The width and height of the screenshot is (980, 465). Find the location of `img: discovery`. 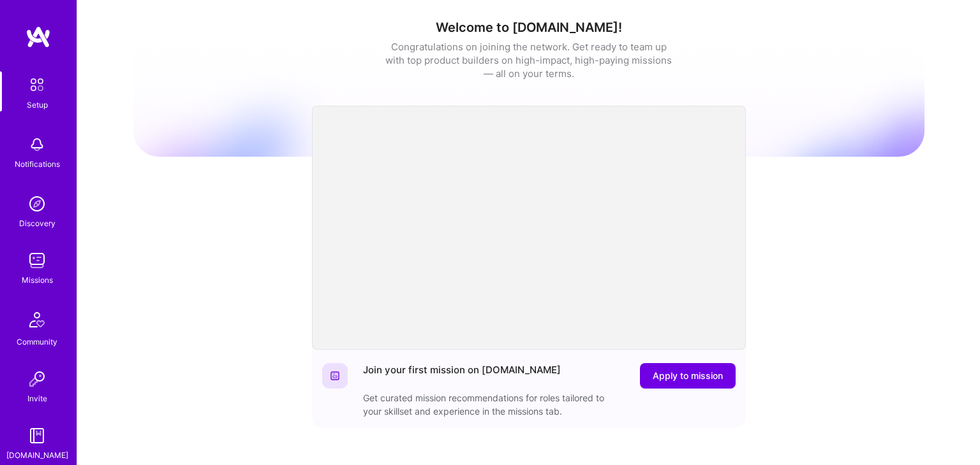

img: discovery is located at coordinates (37, 204).